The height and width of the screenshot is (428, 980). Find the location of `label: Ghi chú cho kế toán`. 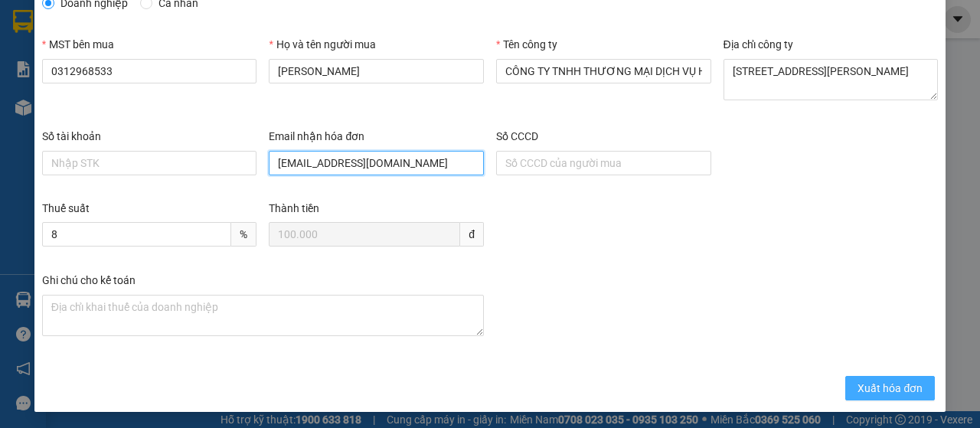

label: Ghi chú cho kế toán is located at coordinates (89, 280).